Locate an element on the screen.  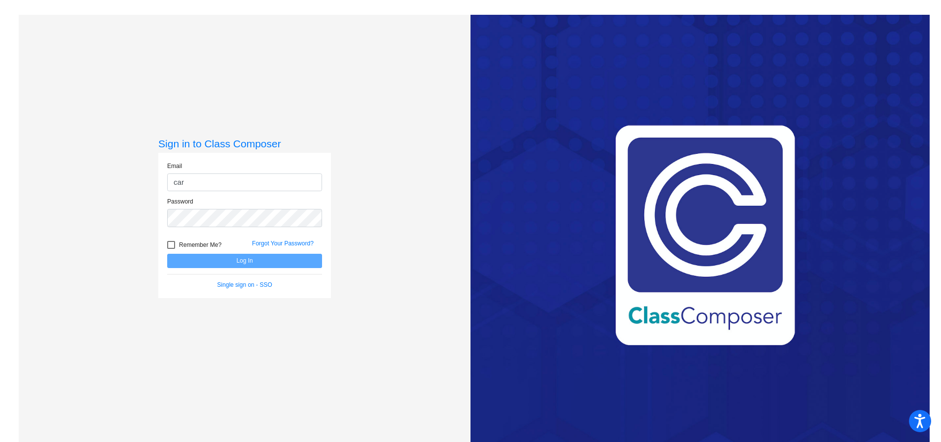
label: Email is located at coordinates (175, 166).